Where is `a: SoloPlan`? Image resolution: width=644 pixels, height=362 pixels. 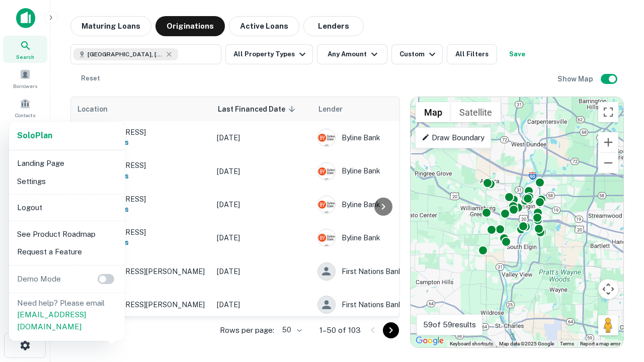 a: SoloPlan is located at coordinates (35, 136).